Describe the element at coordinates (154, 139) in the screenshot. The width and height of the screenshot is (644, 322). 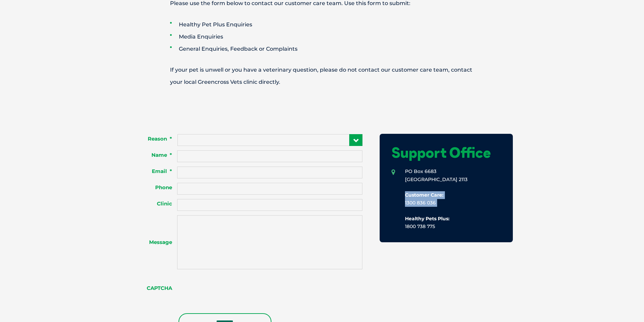
I see `label: Reason` at that location.